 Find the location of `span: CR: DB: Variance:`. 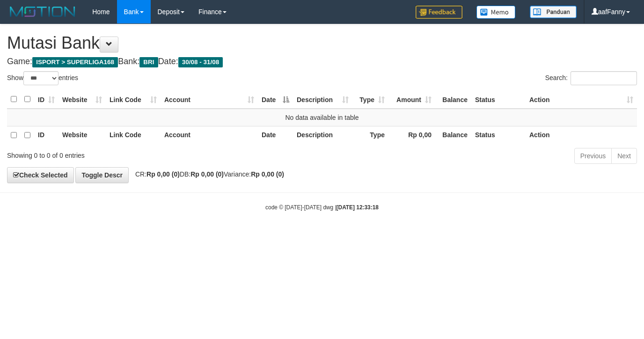

span: CR: DB: Variance: is located at coordinates (207, 174).